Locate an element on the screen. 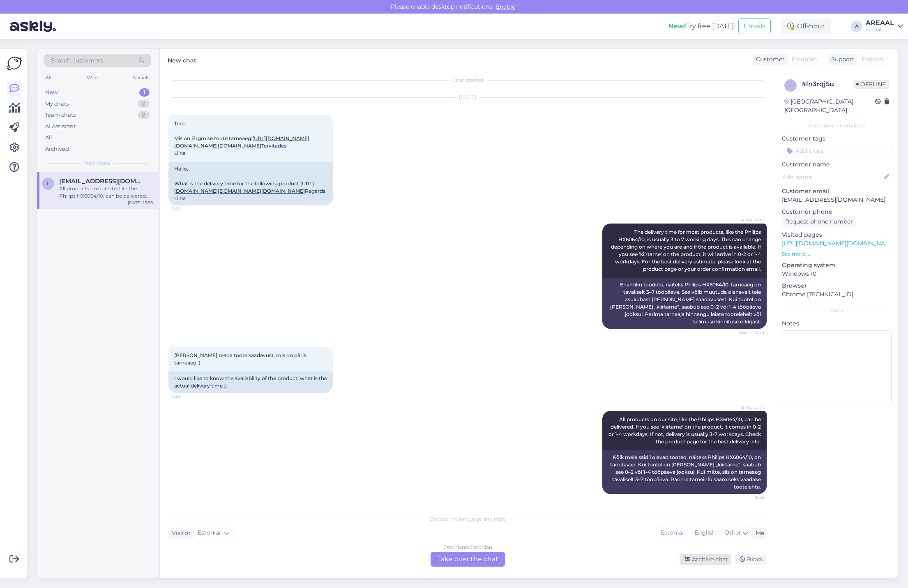  p: Customer phone is located at coordinates (837, 212).